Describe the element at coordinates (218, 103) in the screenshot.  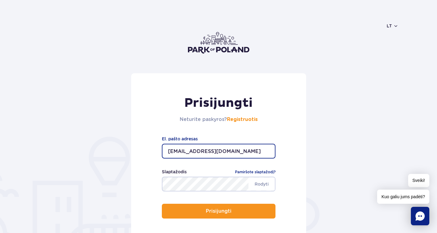
I see `font: Prisijungti` at that location.